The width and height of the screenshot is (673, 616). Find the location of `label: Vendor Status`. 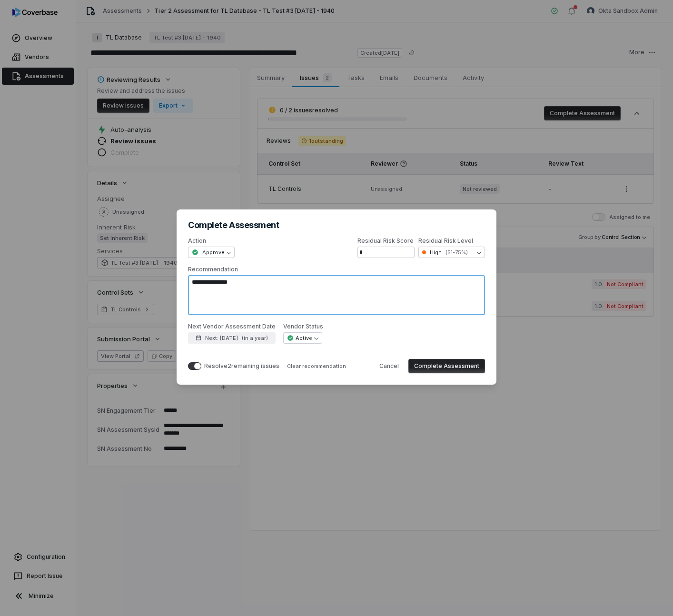

label: Vendor Status is located at coordinates (303, 327).